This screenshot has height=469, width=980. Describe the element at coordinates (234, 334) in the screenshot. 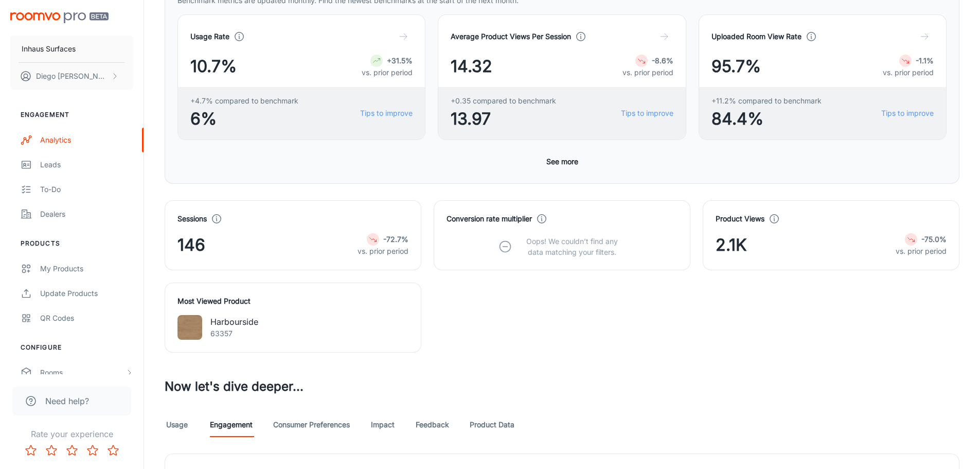

I see `p: 63357` at that location.